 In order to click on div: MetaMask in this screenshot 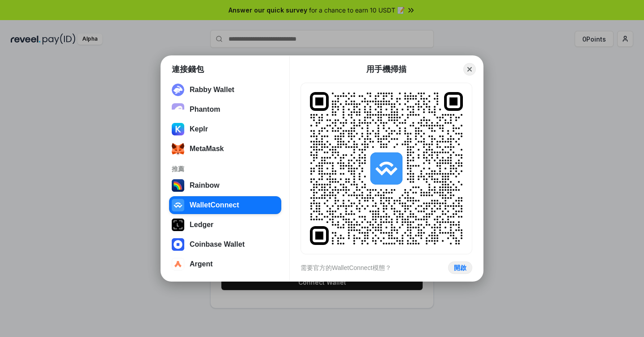, I will do `click(207, 149)`.